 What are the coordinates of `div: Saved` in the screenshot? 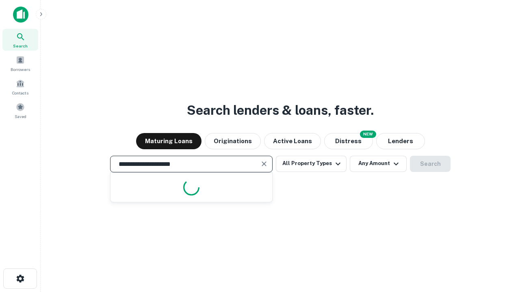 It's located at (20, 110).